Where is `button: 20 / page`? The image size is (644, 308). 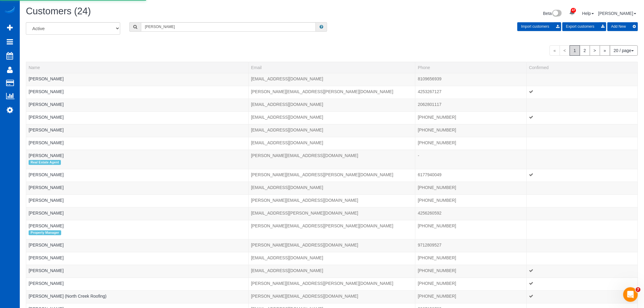
button: 20 / page is located at coordinates (624, 51).